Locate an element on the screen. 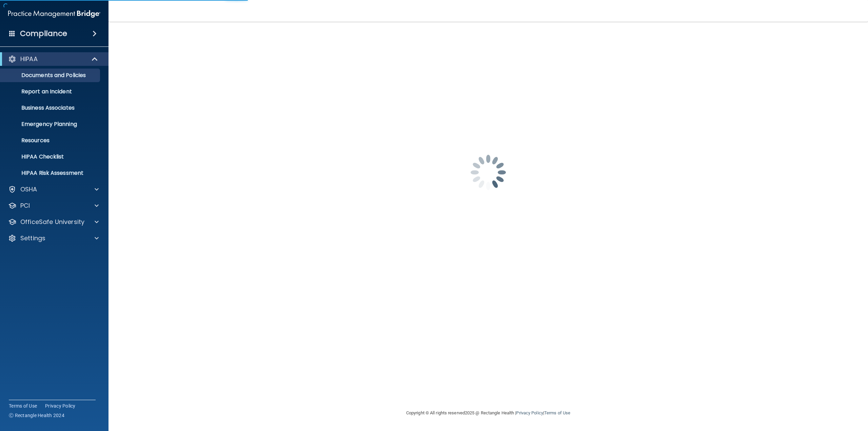  p: HIPAA Checklist is located at coordinates (51, 157).